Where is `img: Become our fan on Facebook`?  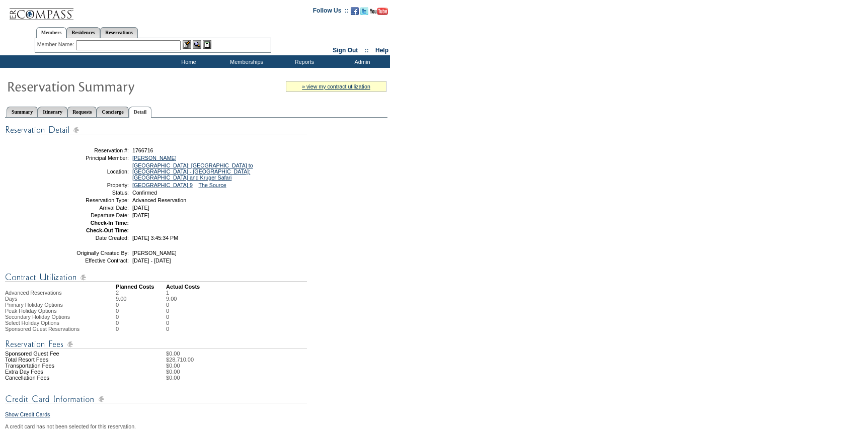
img: Become our fan on Facebook is located at coordinates (355, 11).